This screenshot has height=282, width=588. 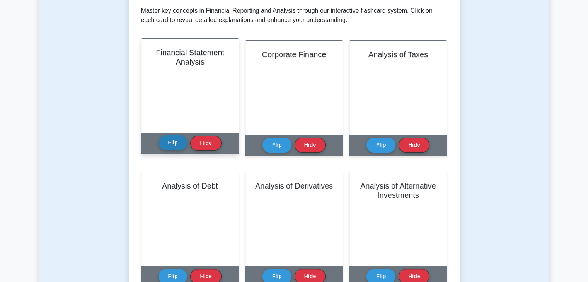 I want to click on h2: Financial Statement Analysis, so click(x=190, y=57).